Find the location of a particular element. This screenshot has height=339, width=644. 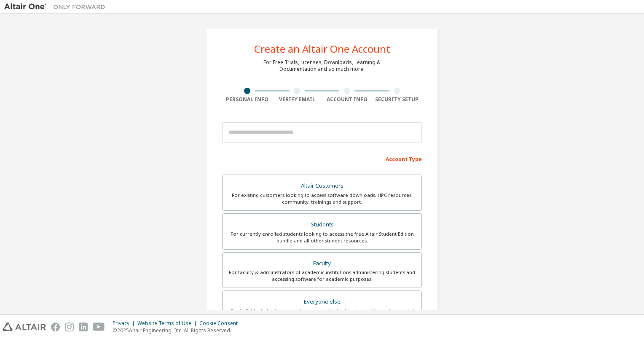

div: Verify Email is located at coordinates (297, 99).